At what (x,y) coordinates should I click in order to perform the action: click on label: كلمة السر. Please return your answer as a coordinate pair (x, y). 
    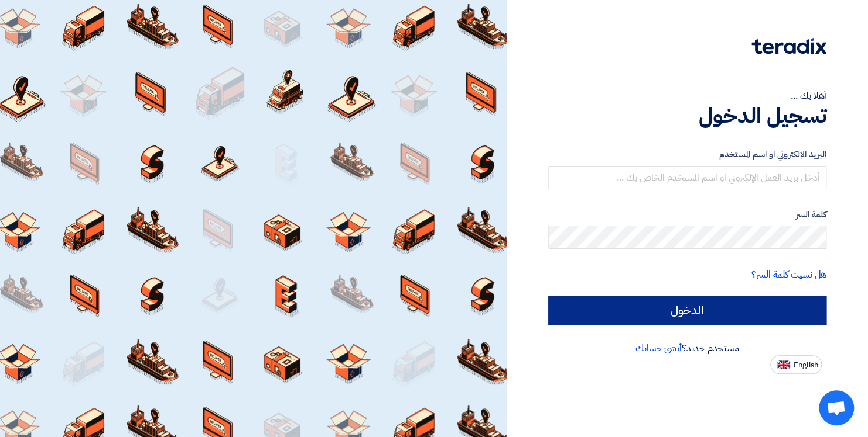
    Looking at the image, I should click on (688, 215).